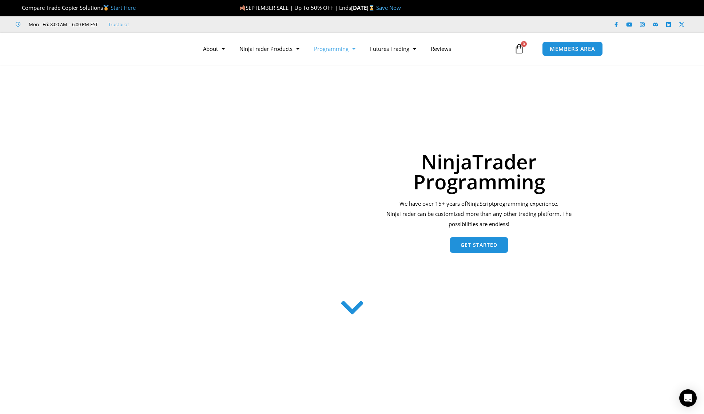  I want to click on span: Mon - Fri: 8:00 AM – 6:00 PM EST, so click(62, 24).